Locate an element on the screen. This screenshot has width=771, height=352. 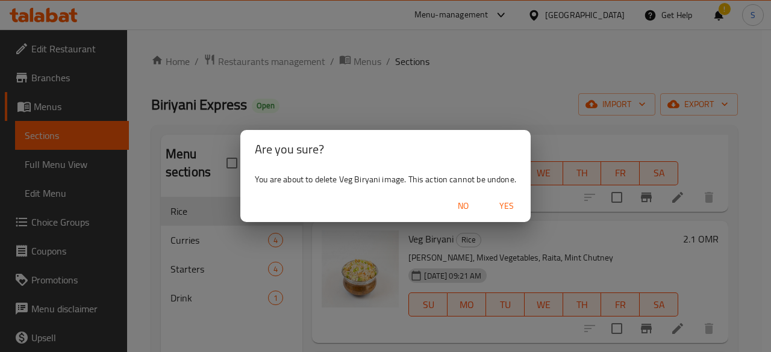
span: Yes is located at coordinates (507, 206).